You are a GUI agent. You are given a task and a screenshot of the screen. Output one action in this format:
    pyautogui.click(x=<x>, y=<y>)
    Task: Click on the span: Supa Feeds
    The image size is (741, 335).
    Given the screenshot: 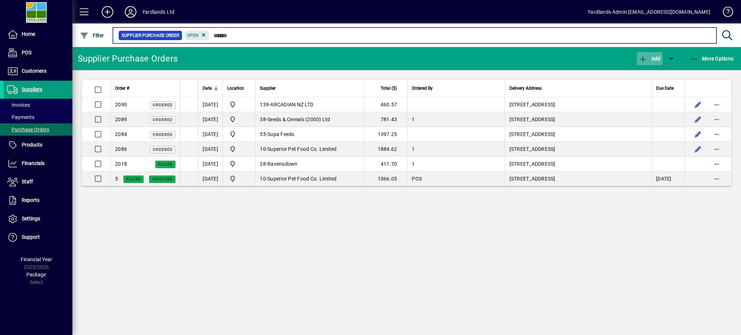 What is the action you would take?
    pyautogui.click(x=281, y=134)
    